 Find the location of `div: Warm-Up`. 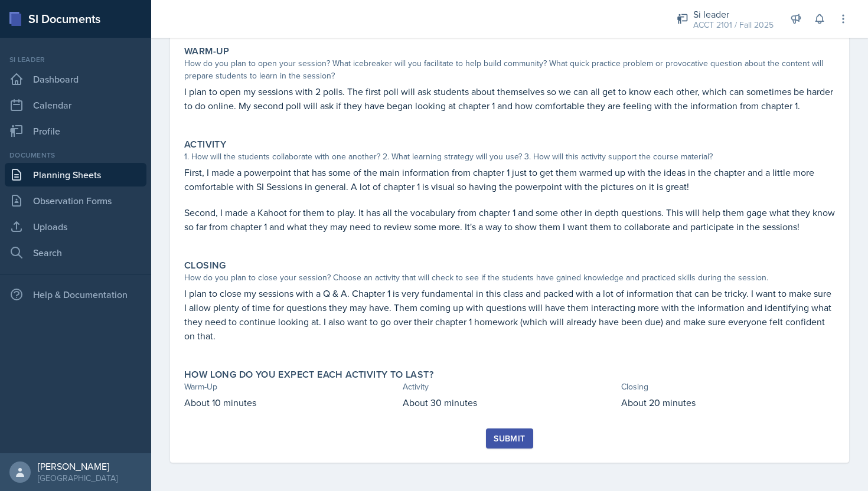

div: Warm-Up is located at coordinates (291, 386).